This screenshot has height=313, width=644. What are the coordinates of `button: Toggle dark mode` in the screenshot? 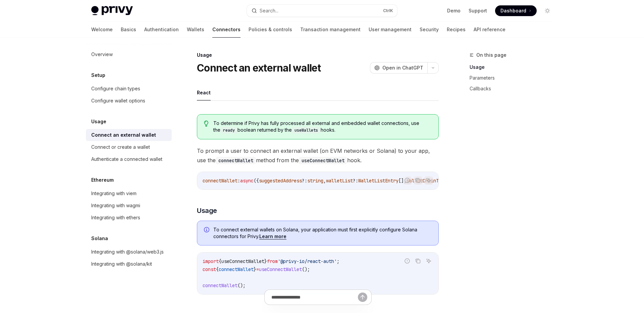 It's located at (547, 11).